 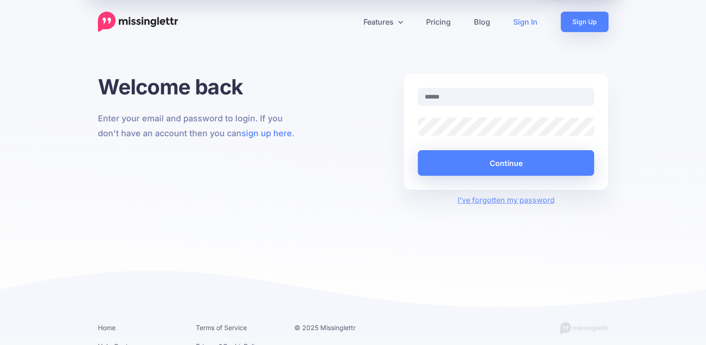 What do you see at coordinates (200, 126) in the screenshot?
I see `p: Enter your email and password to login. If you don't have an account then you can .` at bounding box center [200, 126].